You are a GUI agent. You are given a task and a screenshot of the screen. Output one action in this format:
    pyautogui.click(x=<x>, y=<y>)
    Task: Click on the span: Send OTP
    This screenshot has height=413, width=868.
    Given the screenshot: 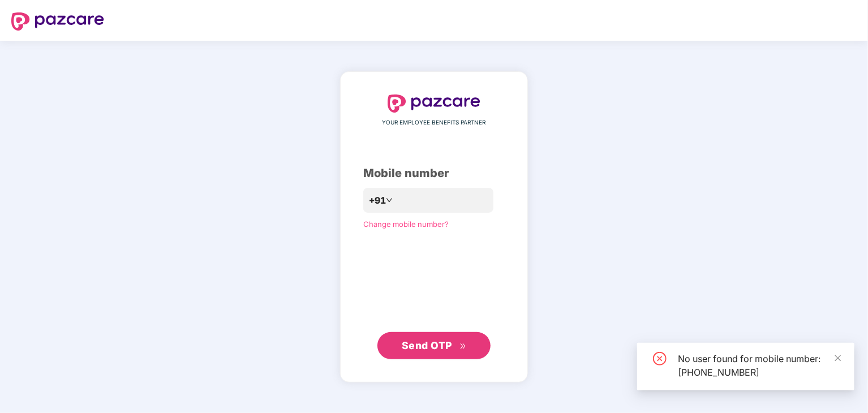 What is the action you would take?
    pyautogui.click(x=427, y=345)
    